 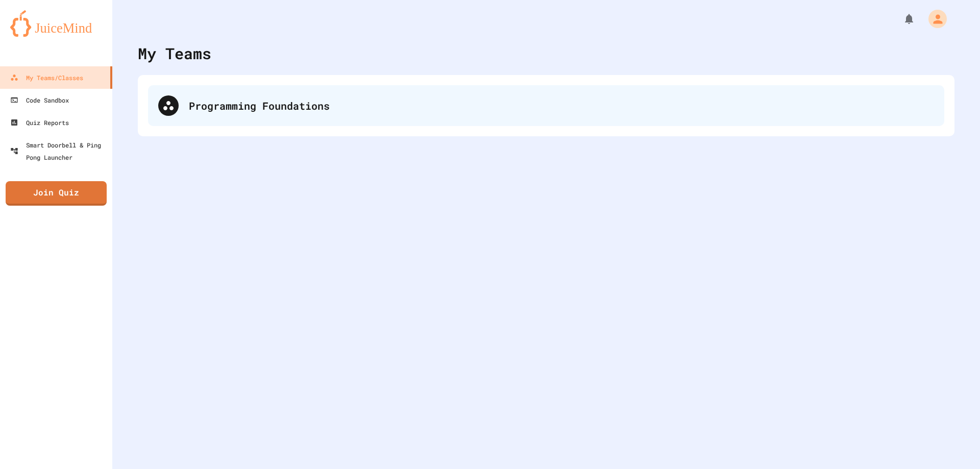 What do you see at coordinates (39, 100) in the screenshot?
I see `div: Code Sandbox` at bounding box center [39, 100].